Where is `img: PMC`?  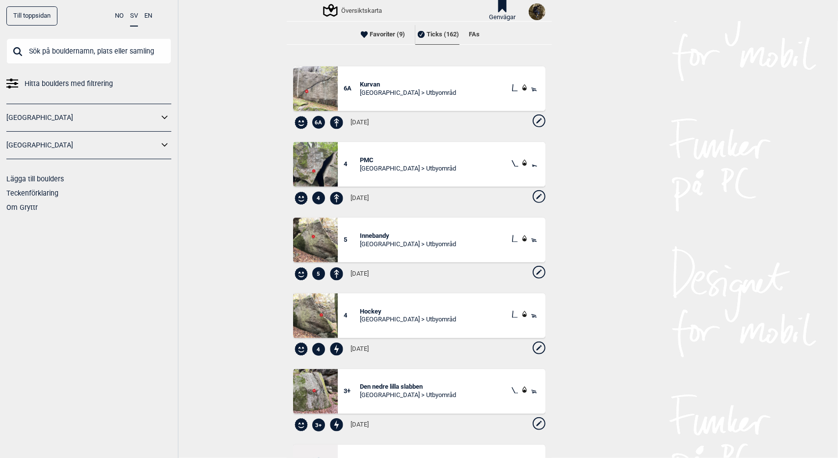 img: PMC is located at coordinates (315, 164).